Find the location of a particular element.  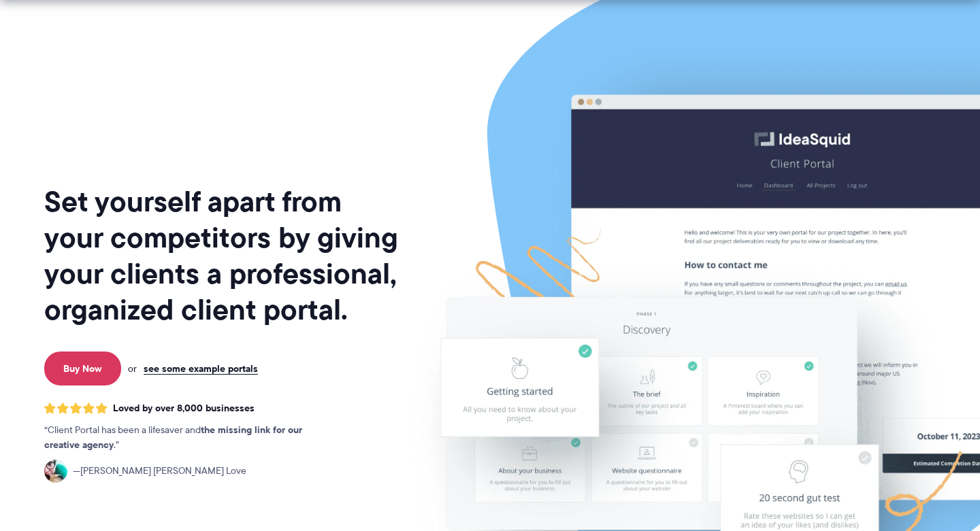

strong: the missing link for our creative agency is located at coordinates (173, 437).